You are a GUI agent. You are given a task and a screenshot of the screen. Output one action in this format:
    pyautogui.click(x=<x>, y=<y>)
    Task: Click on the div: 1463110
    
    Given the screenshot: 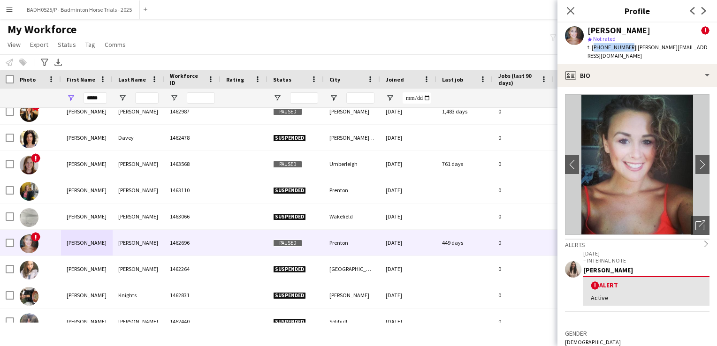 What is the action you would take?
    pyautogui.click(x=192, y=190)
    